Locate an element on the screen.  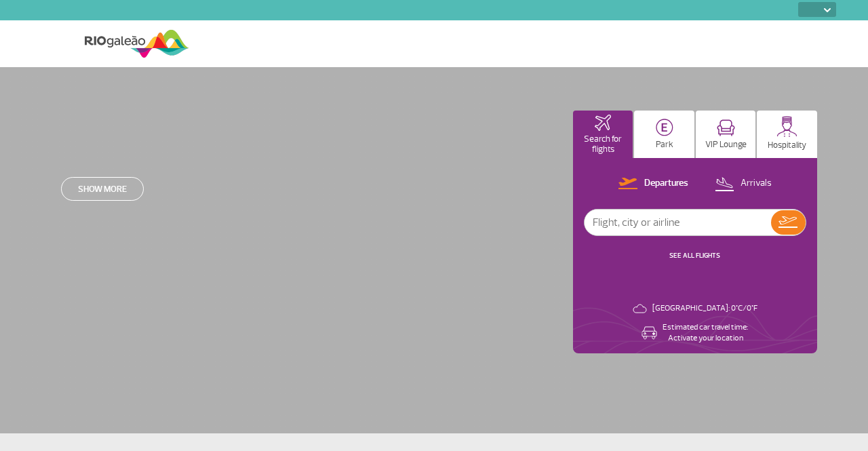
p: Hospitality is located at coordinates (786, 145).